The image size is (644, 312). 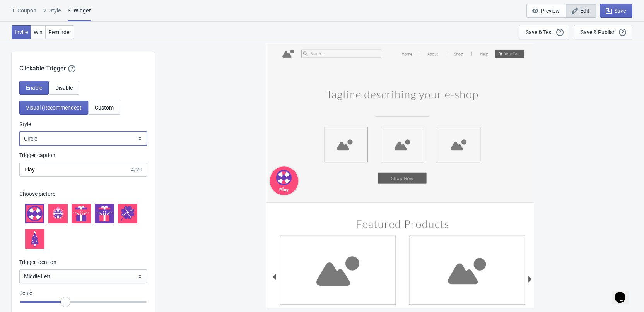 I want to click on span: Win, so click(x=38, y=32).